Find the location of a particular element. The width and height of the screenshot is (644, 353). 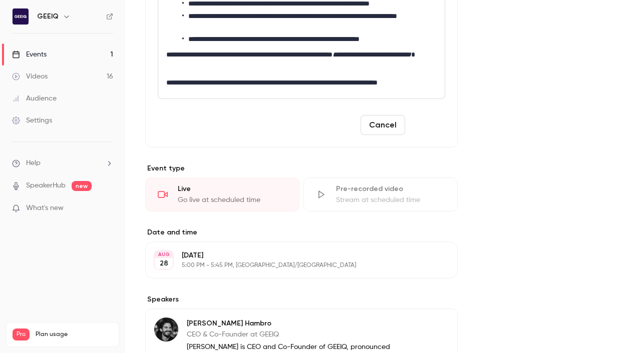

p: 28 is located at coordinates (164, 263).